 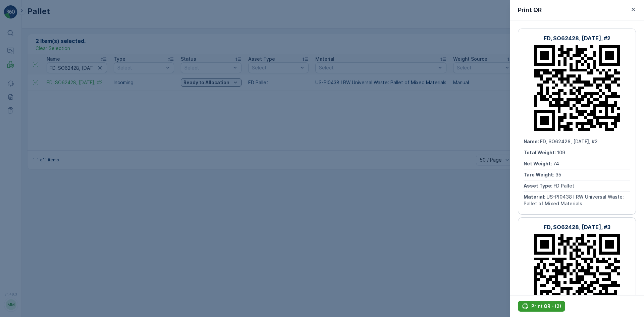 I want to click on p: FD, Mixed Metal, #1, so click(x=321, y=10).